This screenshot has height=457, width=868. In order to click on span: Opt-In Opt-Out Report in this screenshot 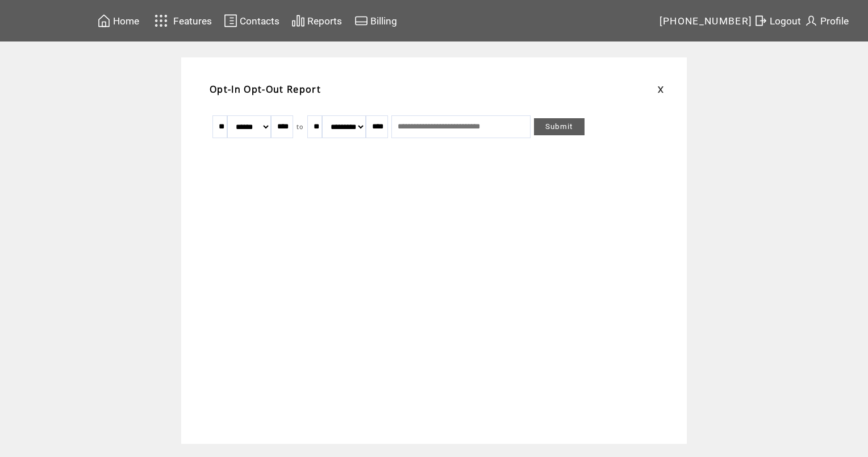, I will do `click(266, 89)`.